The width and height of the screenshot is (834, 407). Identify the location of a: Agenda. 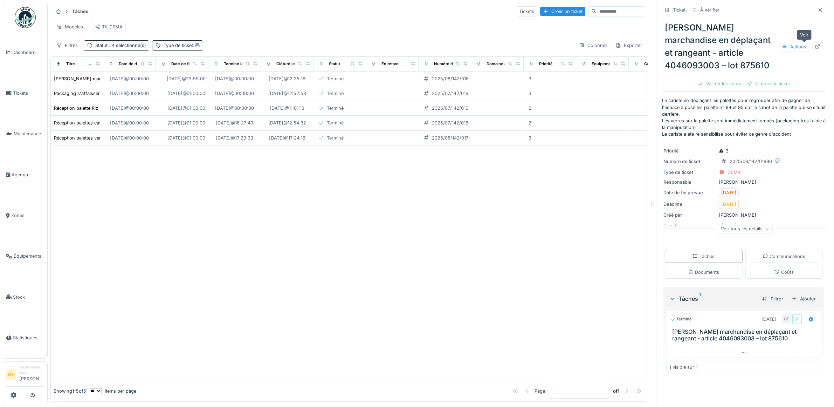
(25, 174).